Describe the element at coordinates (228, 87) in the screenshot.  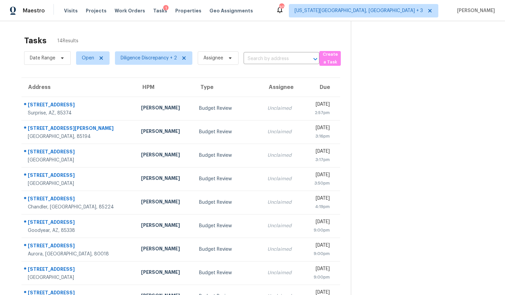
I see `th: Type` at that location.